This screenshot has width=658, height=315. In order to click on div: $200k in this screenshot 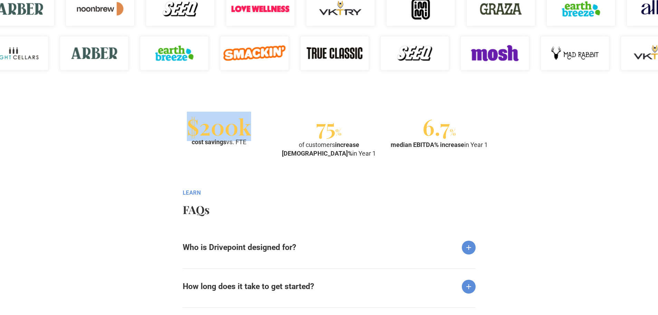, I will do `click(219, 126)`.